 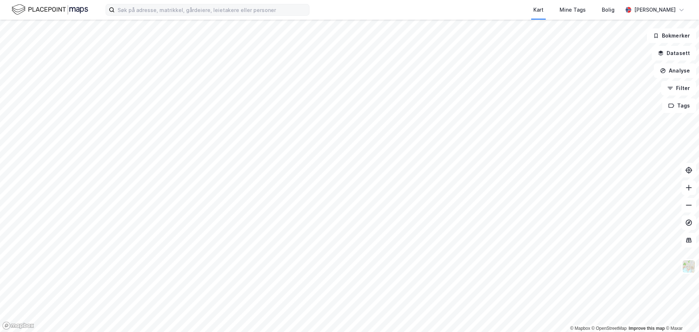 What do you see at coordinates (608, 10) in the screenshot?
I see `div: Bolig` at bounding box center [608, 10].